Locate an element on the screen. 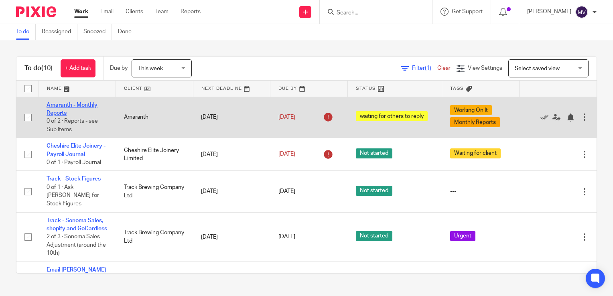 The image size is (613, 296). span: View Settings is located at coordinates (485, 68).